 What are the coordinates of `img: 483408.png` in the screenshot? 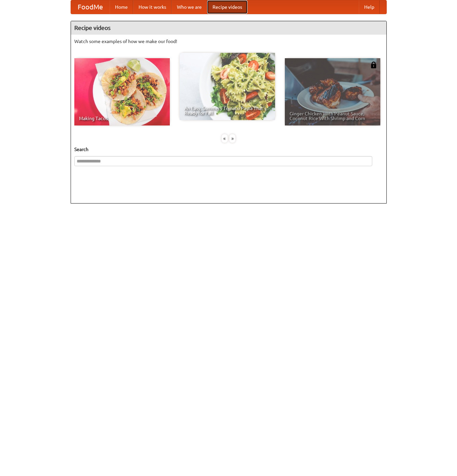 It's located at (374, 65).